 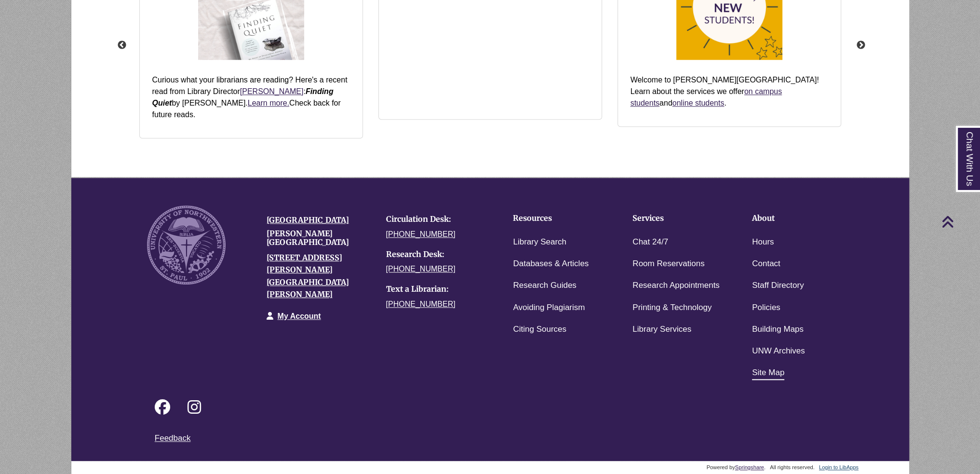 I want to click on i: Follow on Facebook, so click(x=163, y=407).